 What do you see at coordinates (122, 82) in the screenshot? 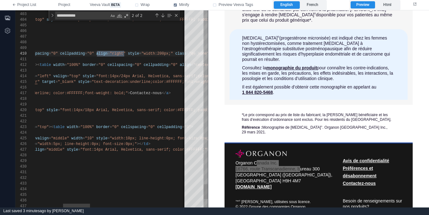
I see `span: "text-decoration:underline;` at bounding box center [122, 82].